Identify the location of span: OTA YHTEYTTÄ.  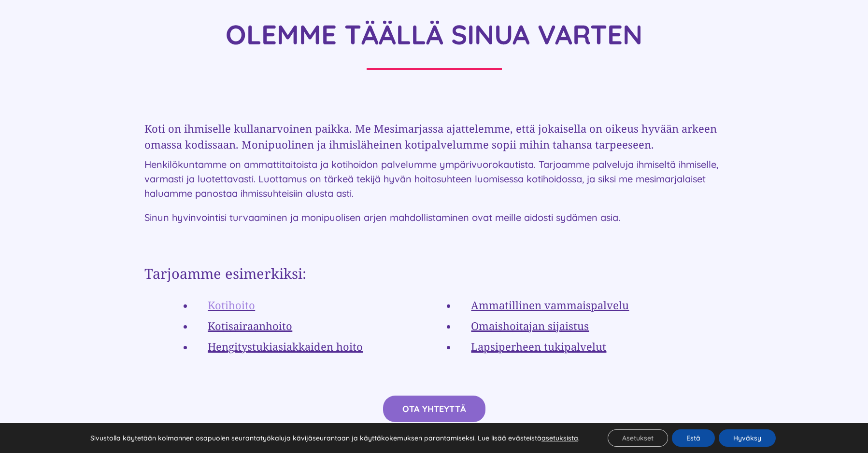
(434, 409).